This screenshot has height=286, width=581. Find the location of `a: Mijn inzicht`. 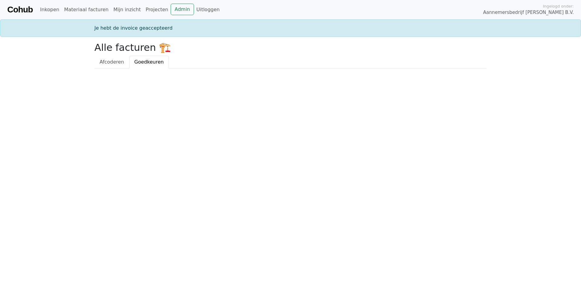

a: Mijn inzicht is located at coordinates (127, 10).